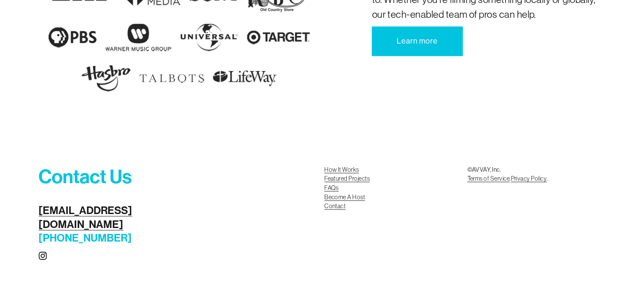 The width and height of the screenshot is (644, 294). I want to click on h3: Contact Us, so click(96, 177).